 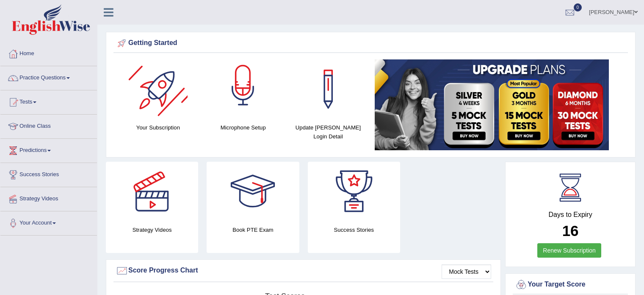 What do you see at coordinates (49, 197) in the screenshot?
I see `a: Strategy Videos` at bounding box center [49, 197].